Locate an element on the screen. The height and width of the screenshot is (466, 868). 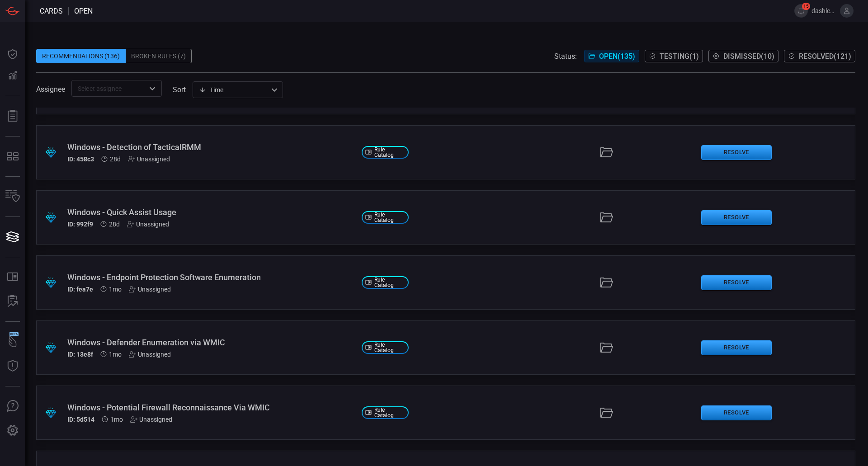
h5: ID: 13e8f is located at coordinates (80, 354).